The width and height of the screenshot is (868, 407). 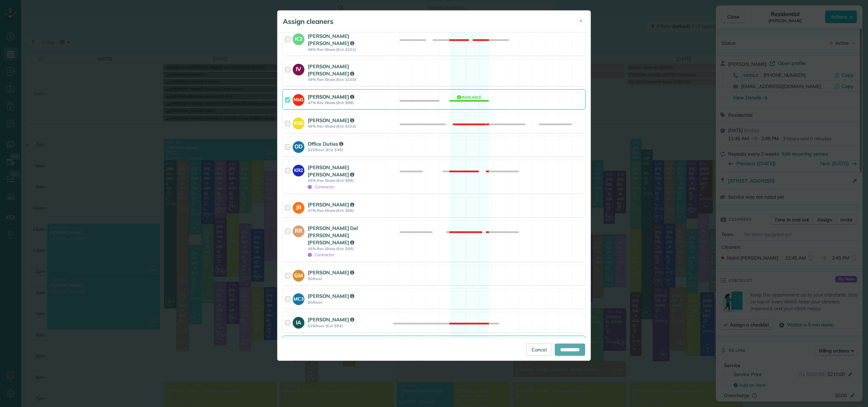 What do you see at coordinates (325, 143) in the screenshot?
I see `strong: Office Duties` at bounding box center [325, 143].